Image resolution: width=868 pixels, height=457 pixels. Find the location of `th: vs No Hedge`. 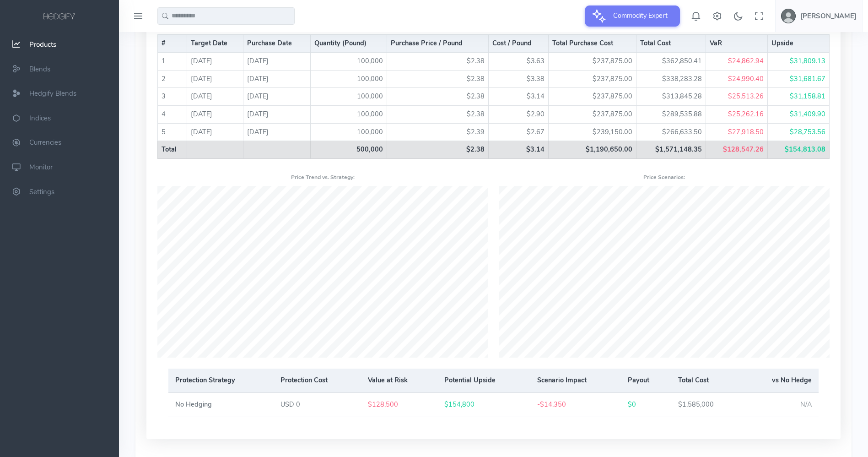

th: vs No Hedge is located at coordinates (781, 381).